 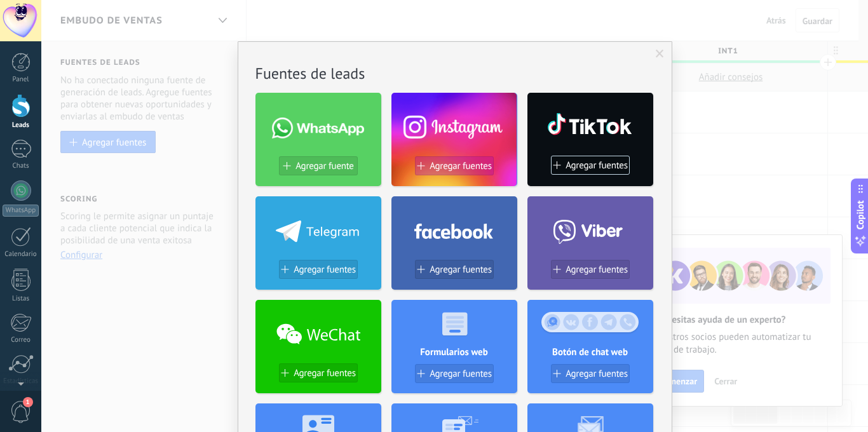 I want to click on div: Listas, so click(x=21, y=299).